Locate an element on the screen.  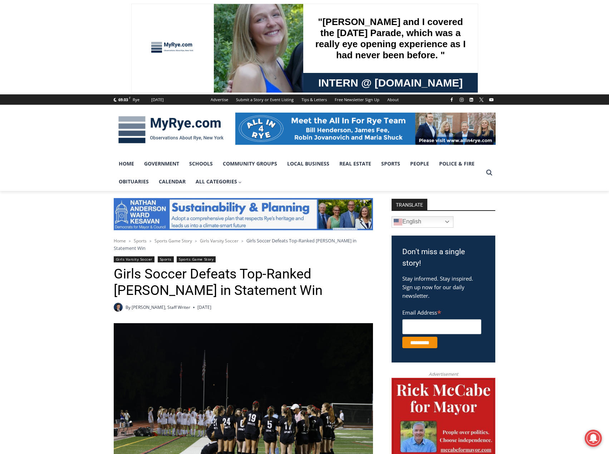
p: Stay informed. Stay inspired. Sign up now for our daily newsletter. is located at coordinates (444, 287).